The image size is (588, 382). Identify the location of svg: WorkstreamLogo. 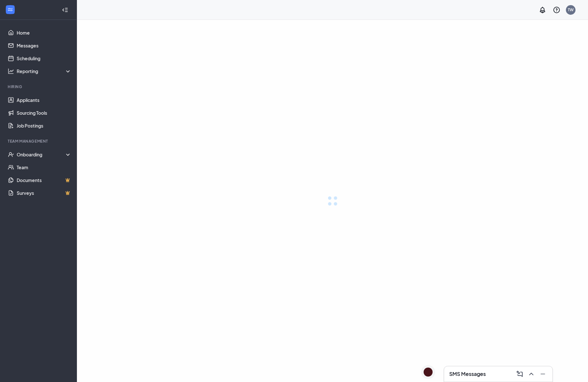
(10, 10).